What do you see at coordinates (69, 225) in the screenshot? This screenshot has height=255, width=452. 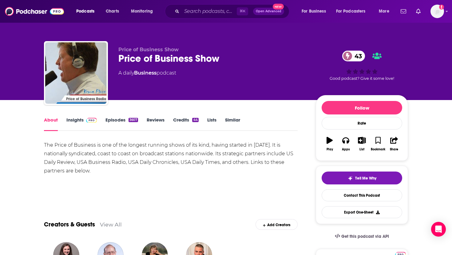 I see `a: Creators & Guests` at bounding box center [69, 225].